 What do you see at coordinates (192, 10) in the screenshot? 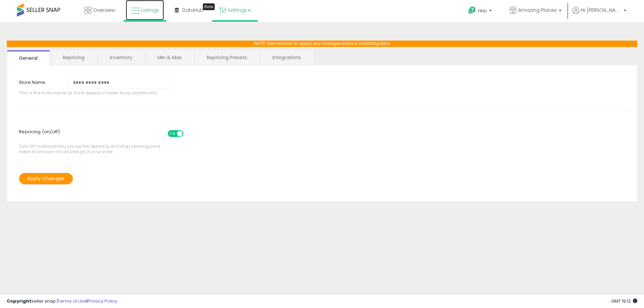
I see `span: DataHub` at bounding box center [192, 10].